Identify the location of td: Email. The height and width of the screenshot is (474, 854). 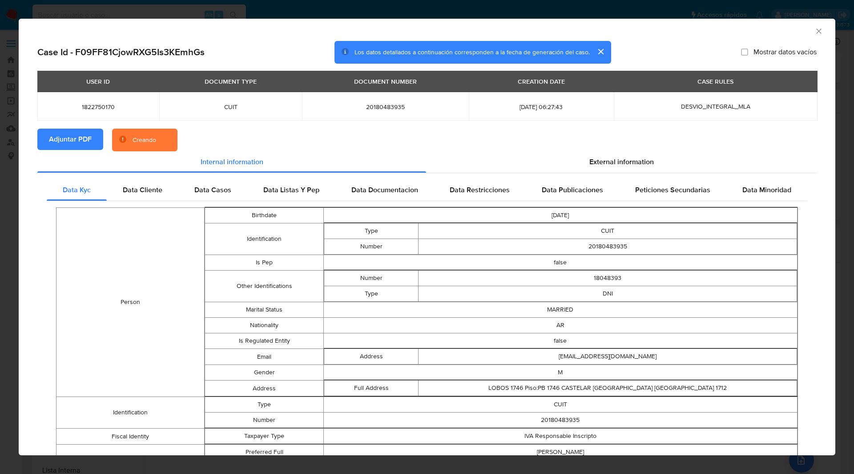
(264, 357).